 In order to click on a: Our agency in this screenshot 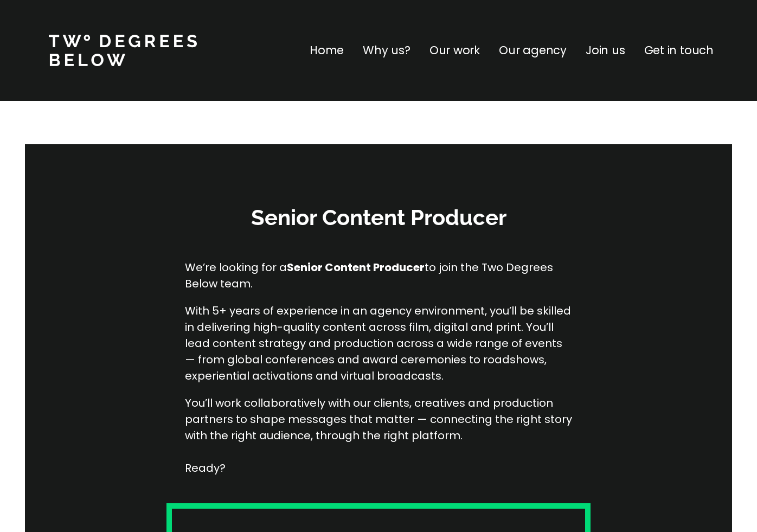, I will do `click(532, 51)`.